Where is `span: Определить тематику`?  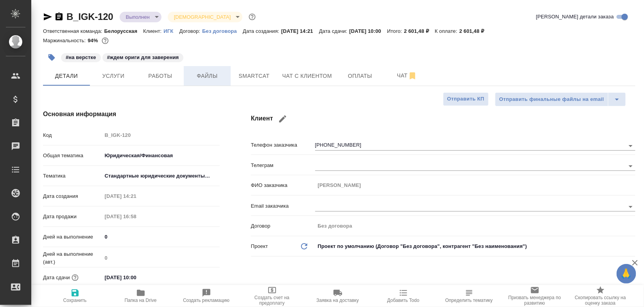
span: Определить тематику is located at coordinates (469, 301).